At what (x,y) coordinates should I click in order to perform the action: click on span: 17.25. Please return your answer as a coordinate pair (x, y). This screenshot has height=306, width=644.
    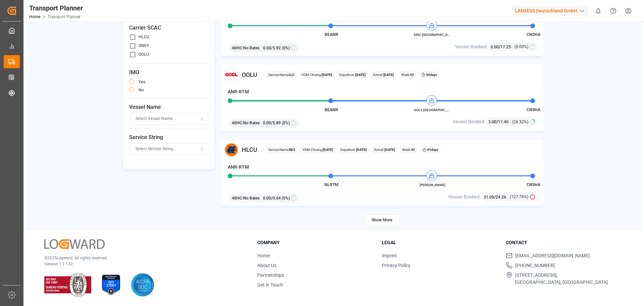
    Looking at the image, I should click on (505, 47).